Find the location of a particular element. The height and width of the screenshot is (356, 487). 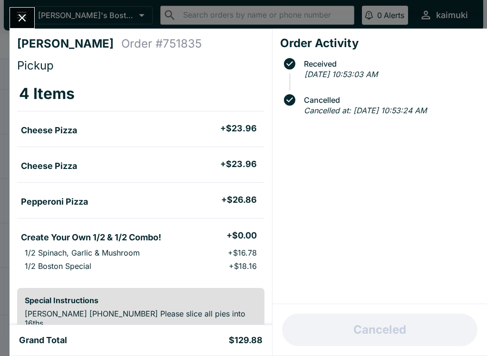

h5: + $26.86 is located at coordinates (239, 200).